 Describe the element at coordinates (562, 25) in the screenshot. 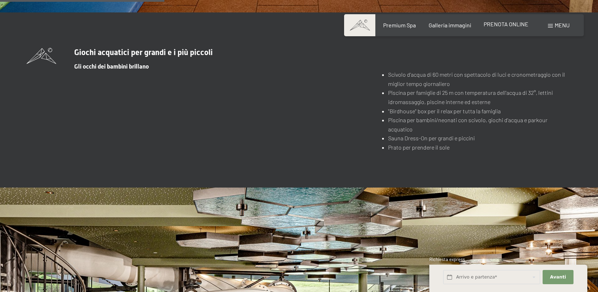

I see `span: Menu` at that location.